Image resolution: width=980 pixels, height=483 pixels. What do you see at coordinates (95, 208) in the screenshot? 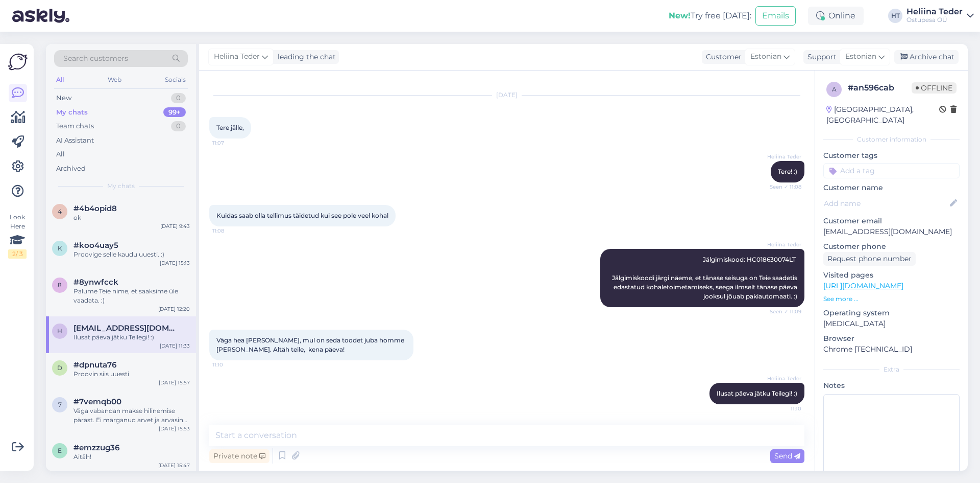
I see `span: #4b4opid8` at bounding box center [95, 208].